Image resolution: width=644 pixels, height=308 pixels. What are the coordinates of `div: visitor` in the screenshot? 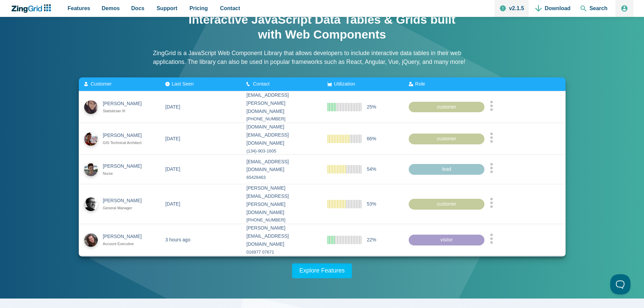 It's located at (447, 240).